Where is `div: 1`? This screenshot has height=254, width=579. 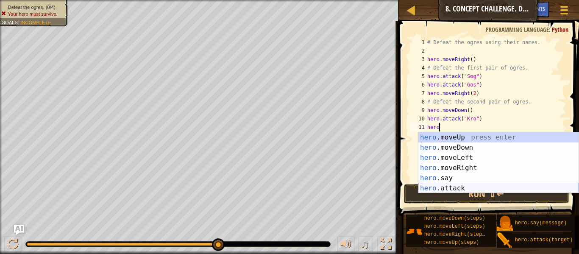
div: 1 is located at coordinates (419, 42).